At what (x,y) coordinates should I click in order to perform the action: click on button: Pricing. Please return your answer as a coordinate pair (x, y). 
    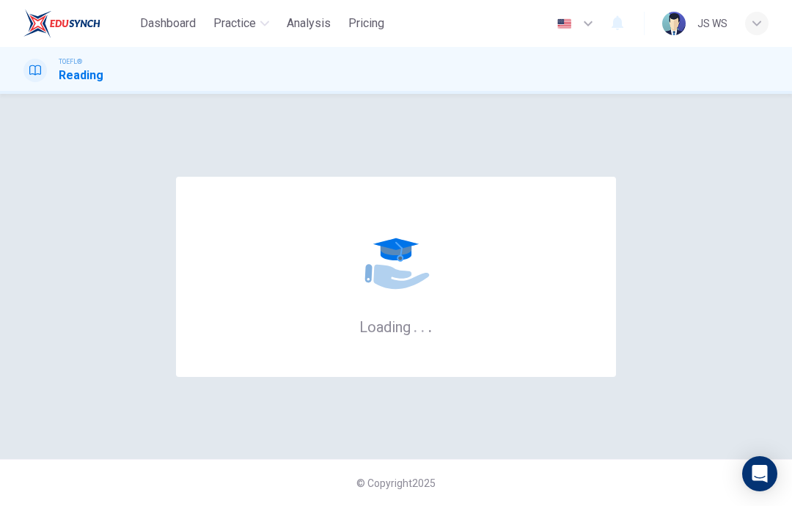
    Looking at the image, I should click on (366, 23).